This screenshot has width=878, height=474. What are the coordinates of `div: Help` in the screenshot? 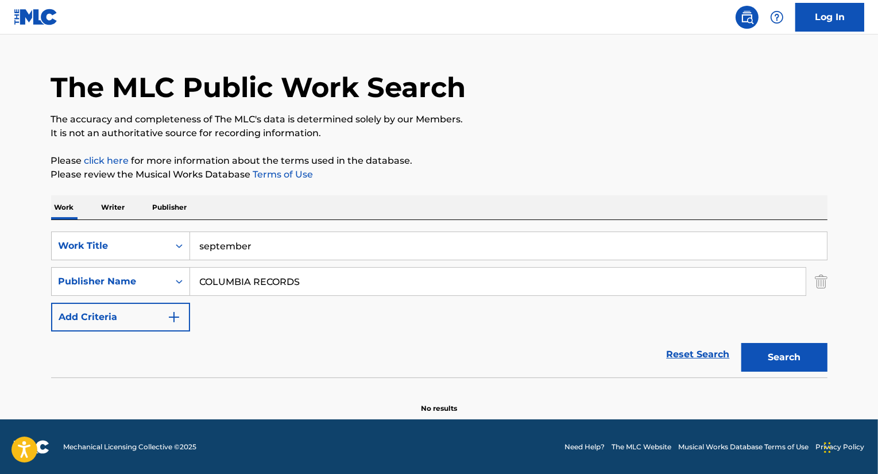 It's located at (777, 17).